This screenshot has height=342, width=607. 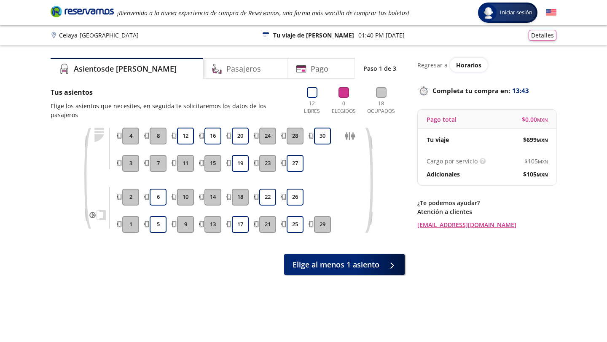 I want to click on p: Atención a clientes, so click(x=487, y=212).